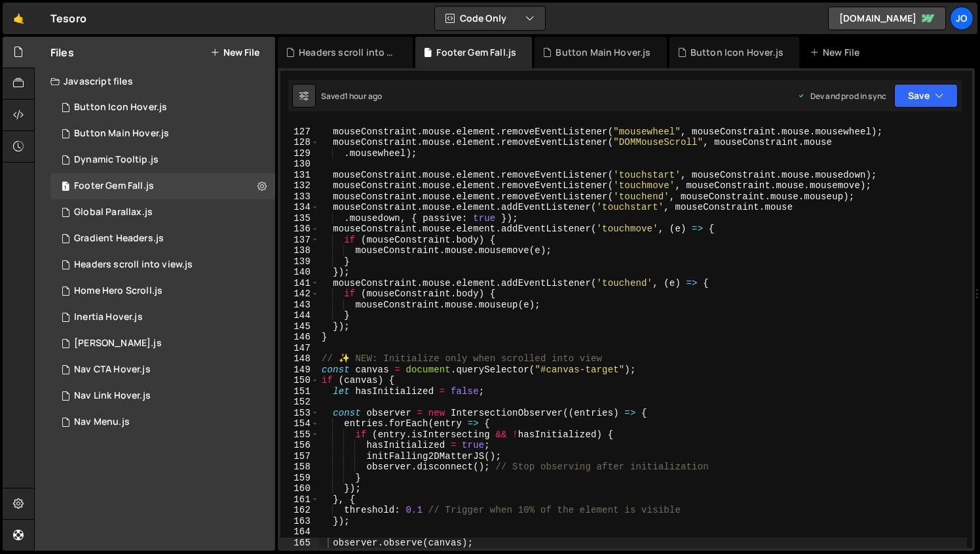 This screenshot has width=980, height=554. What do you see at coordinates (162, 291) in the screenshot?
I see `div: 17308/48212.js` at bounding box center [162, 291].